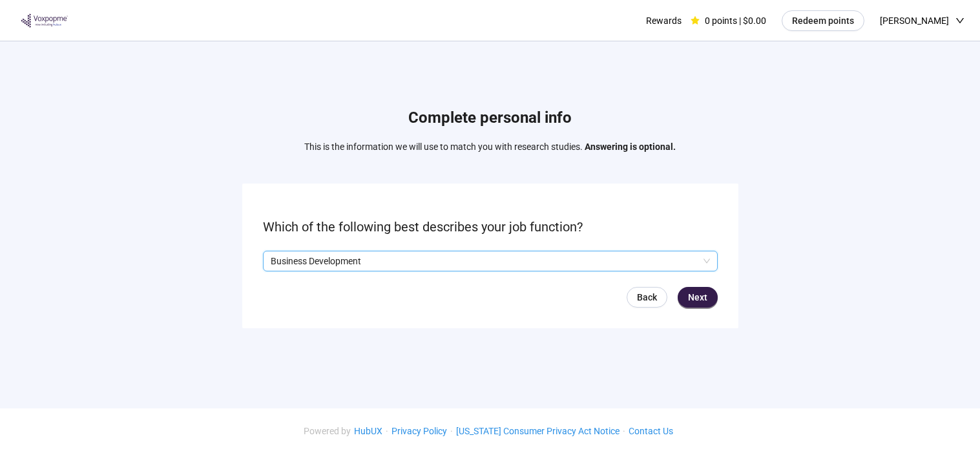 This screenshot has height=453, width=980. What do you see at coordinates (368, 431) in the screenshot?
I see `a: HubUX` at bounding box center [368, 431].